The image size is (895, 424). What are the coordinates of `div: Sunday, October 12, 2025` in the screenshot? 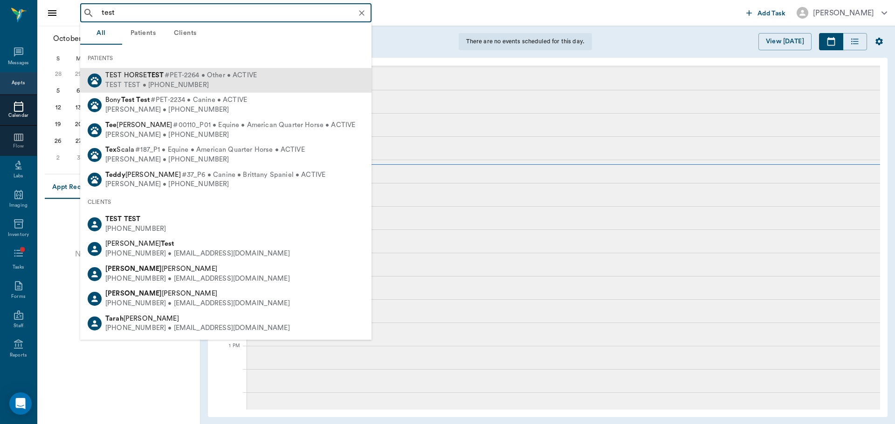 It's located at (58, 108).